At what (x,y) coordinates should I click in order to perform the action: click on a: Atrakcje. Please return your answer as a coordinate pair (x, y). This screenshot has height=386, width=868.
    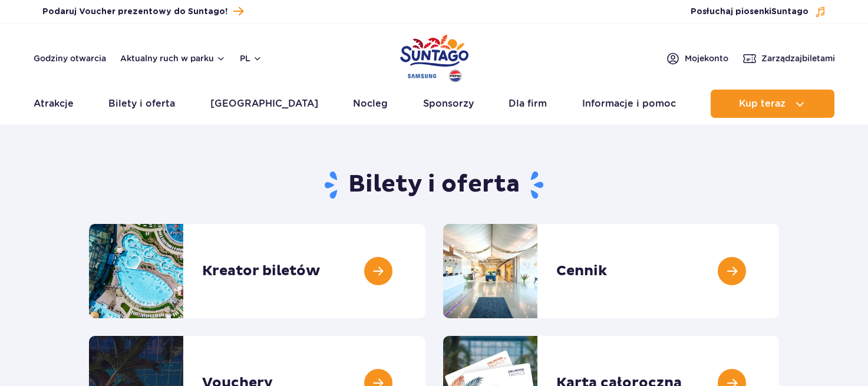
    Looking at the image, I should click on (54, 104).